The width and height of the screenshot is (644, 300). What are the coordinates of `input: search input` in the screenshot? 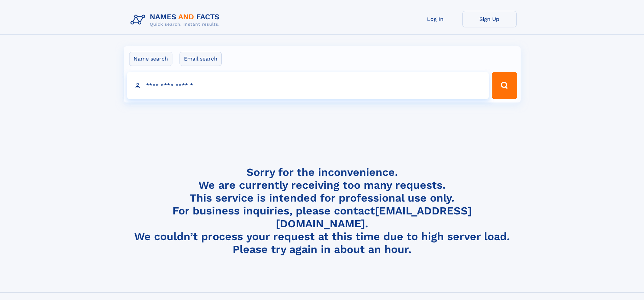 It's located at (308, 86).